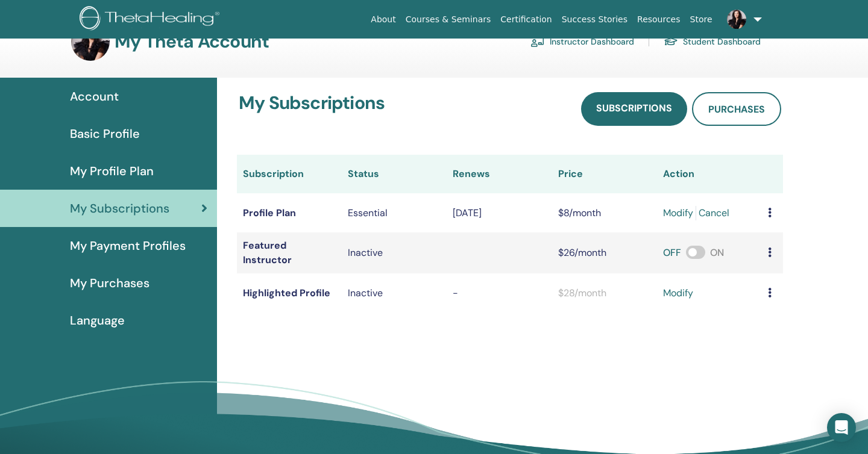 The image size is (868, 454). I want to click on div: Essential, so click(394, 213).